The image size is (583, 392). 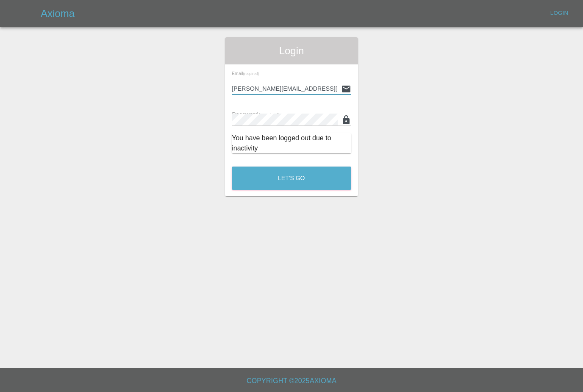 What do you see at coordinates (559, 13) in the screenshot?
I see `a: Login` at bounding box center [559, 13].